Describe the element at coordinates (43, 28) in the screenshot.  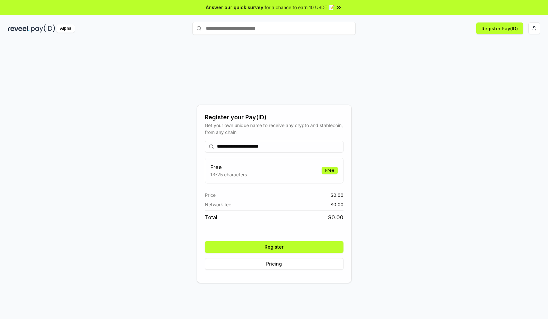
I see `img: pay_id` at that location.